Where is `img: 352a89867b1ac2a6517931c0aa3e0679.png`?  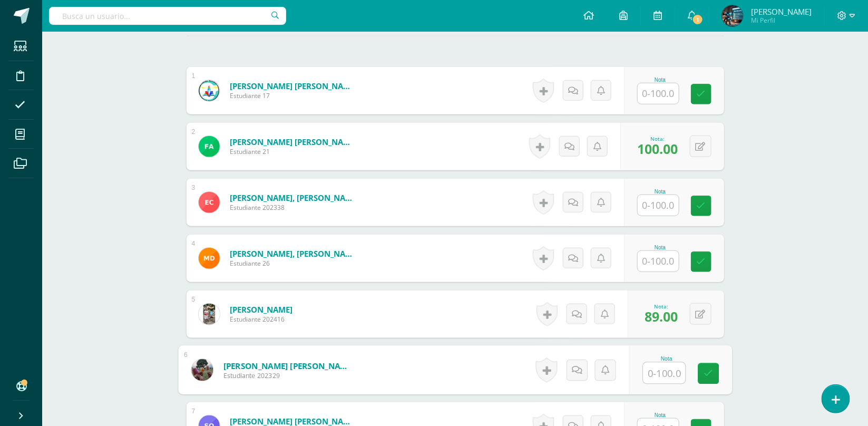
img: 352a89867b1ac2a6517931c0aa3e0679.png is located at coordinates (210, 202).